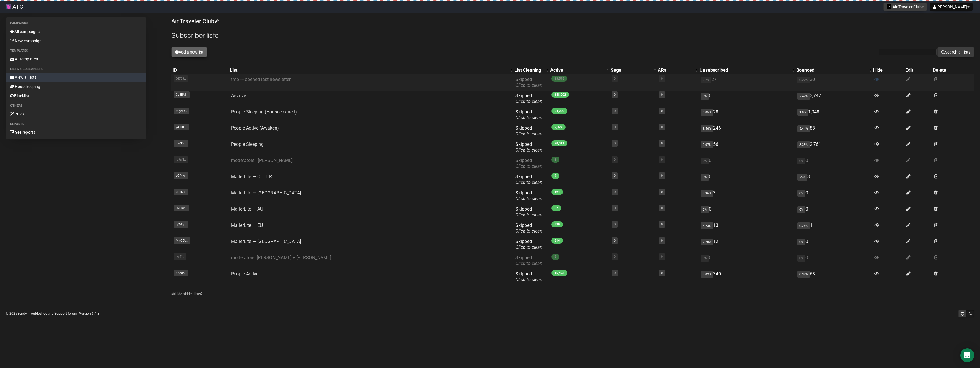  I want to click on li: Lists & subscribers, so click(76, 69).